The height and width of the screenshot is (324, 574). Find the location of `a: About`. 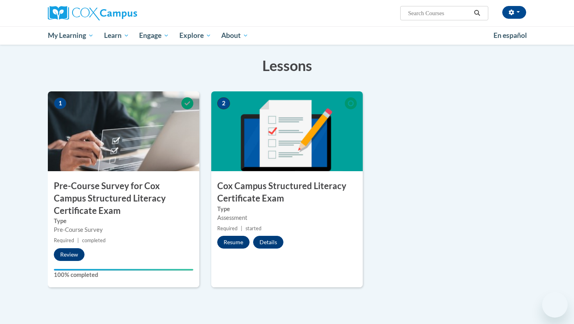

a: About is located at coordinates (235, 35).